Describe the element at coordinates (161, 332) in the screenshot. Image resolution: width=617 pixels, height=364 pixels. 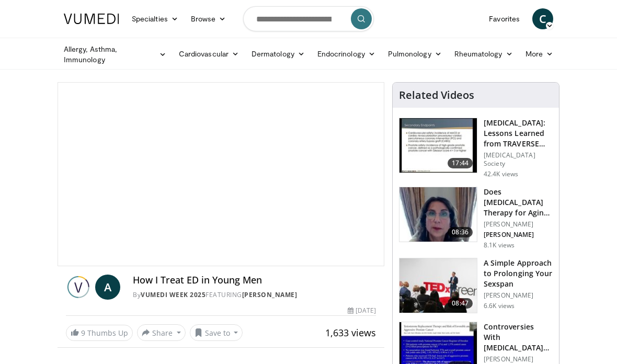
I see `button: Share` at that location.